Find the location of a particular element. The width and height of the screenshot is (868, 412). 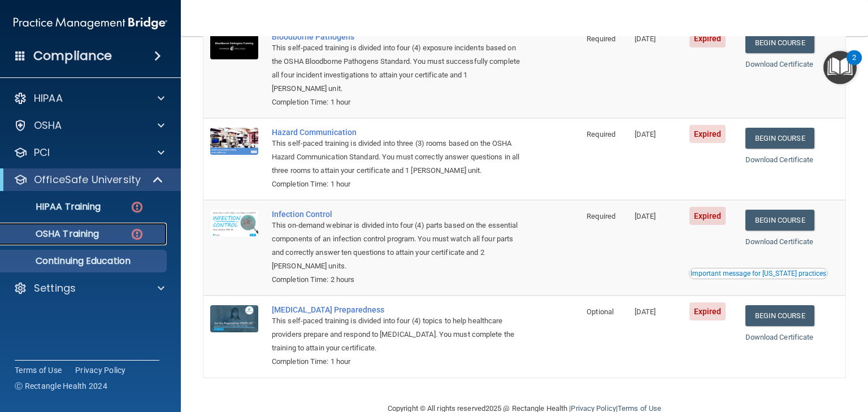

div: This self-paced training is divided into four (4) topics to help healthcare providers prepare and... is located at coordinates (398, 334).